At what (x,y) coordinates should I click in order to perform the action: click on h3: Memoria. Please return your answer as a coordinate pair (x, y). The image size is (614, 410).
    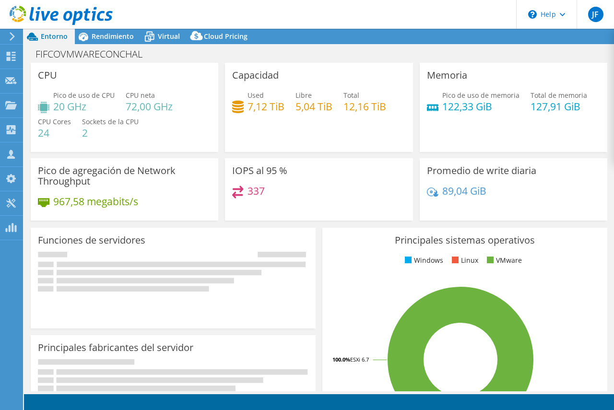
    Looking at the image, I should click on (447, 75).